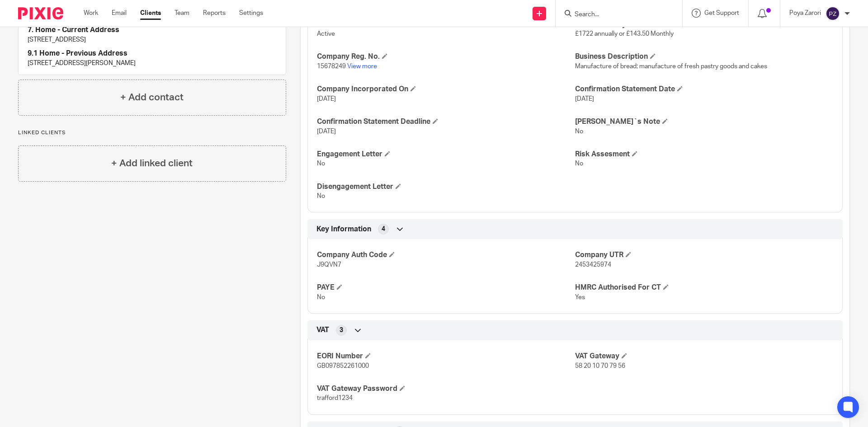  Describe the element at coordinates (805, 13) in the screenshot. I see `p: Poya Zarori` at that location.